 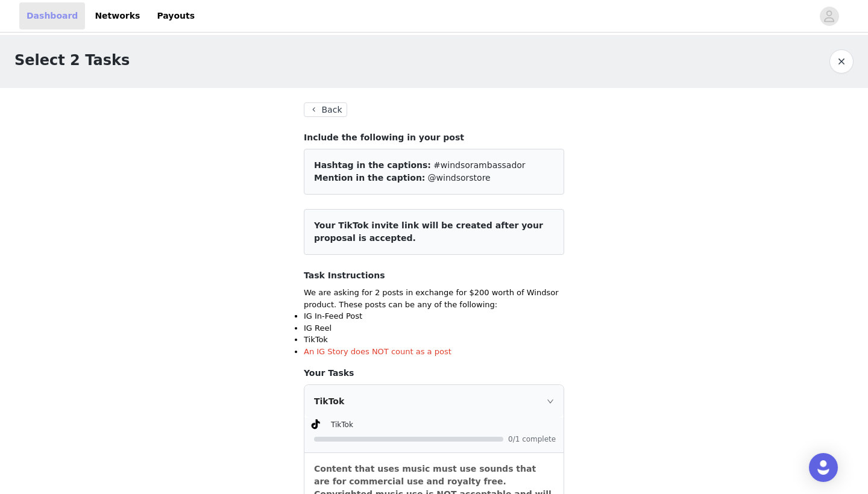 I want to click on li: IG In-Feed Post, so click(x=434, y=316).